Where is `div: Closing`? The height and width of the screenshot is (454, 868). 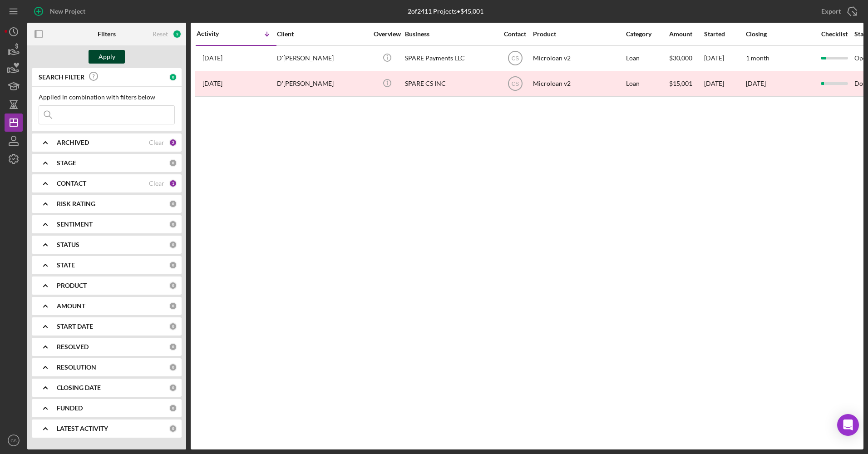 div: Closing is located at coordinates (780, 34).